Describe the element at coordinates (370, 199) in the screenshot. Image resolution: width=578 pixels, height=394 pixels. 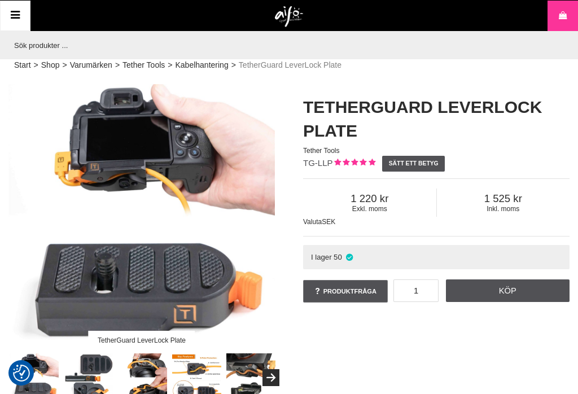
I see `span: 1 220` at that location.